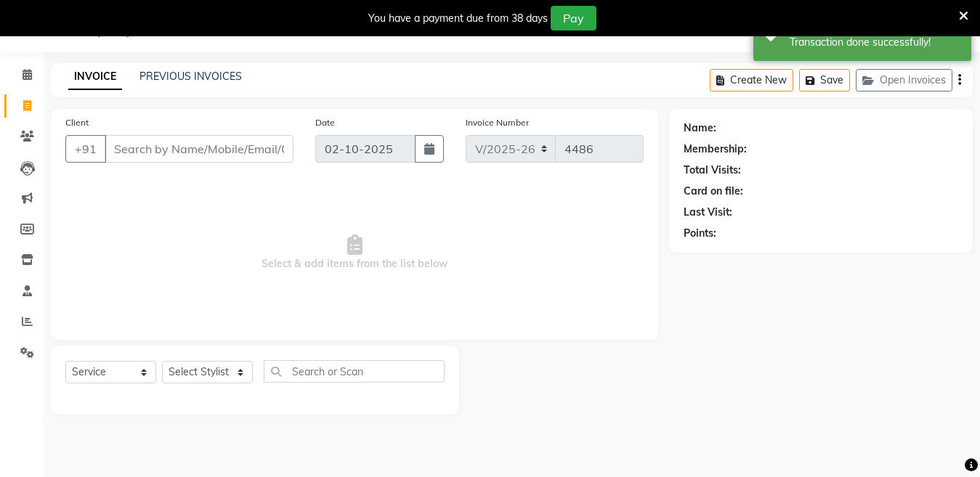  What do you see at coordinates (95, 77) in the screenshot?
I see `a: INVOICE` at bounding box center [95, 77].